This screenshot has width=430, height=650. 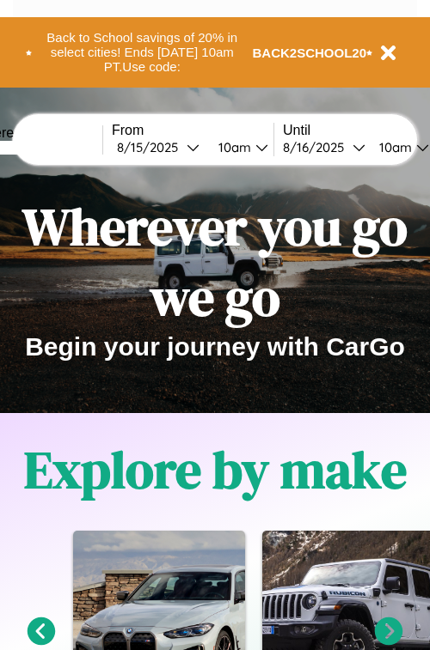 I want to click on button: 8/15/2025, so click(x=158, y=147).